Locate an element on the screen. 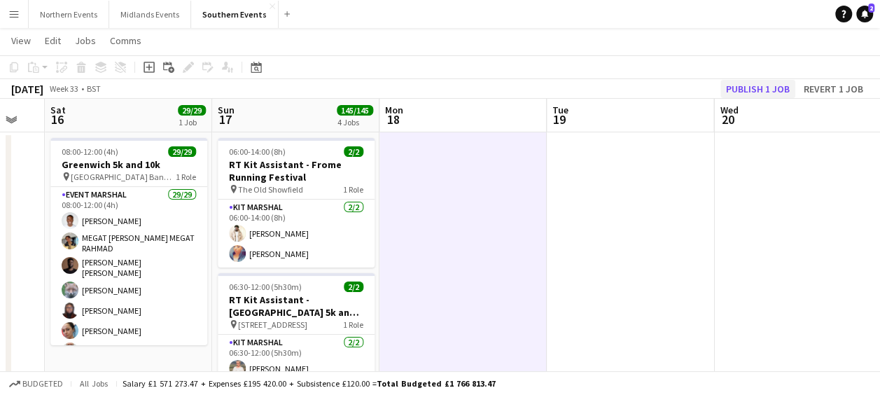 This screenshot has height=395, width=880. span: Budgeted is located at coordinates (43, 384).